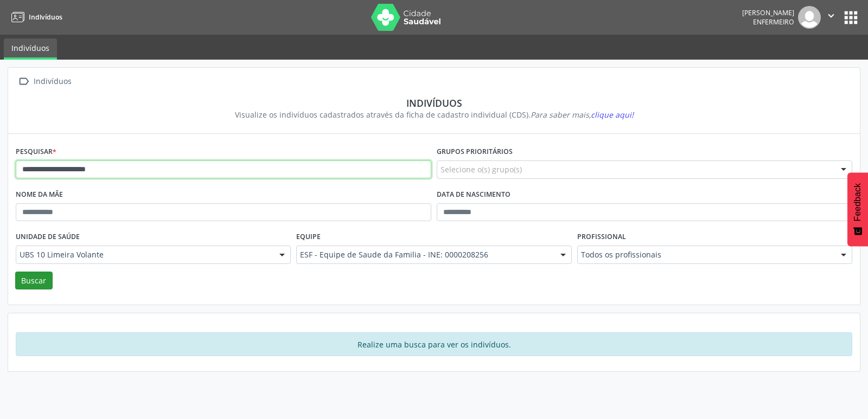  What do you see at coordinates (773, 21) in the screenshot?
I see `span: Enfermeiro` at bounding box center [773, 21].